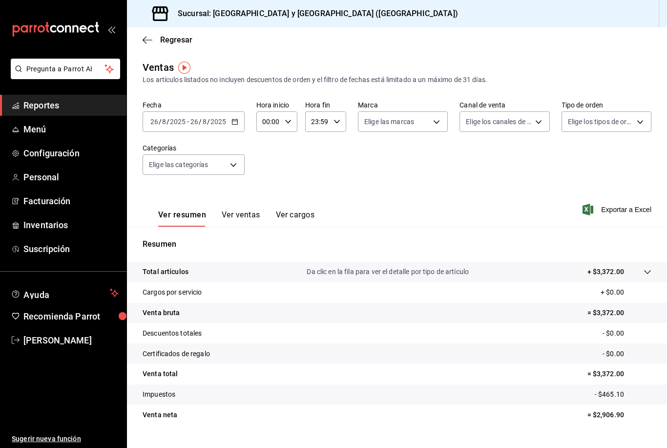 The image size is (667, 448). I want to click on span: Exportar a Excel, so click(618, 210).